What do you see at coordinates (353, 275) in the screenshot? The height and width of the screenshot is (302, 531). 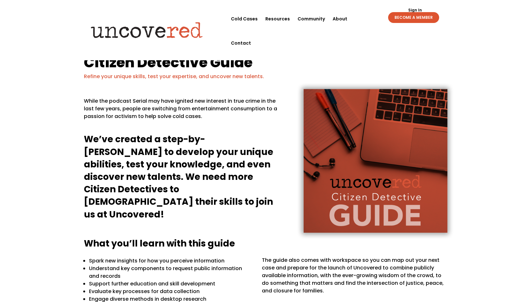 I see `span: The guide also comes with workspace so you can map out your next case and prepare for the launch ...` at bounding box center [353, 275].